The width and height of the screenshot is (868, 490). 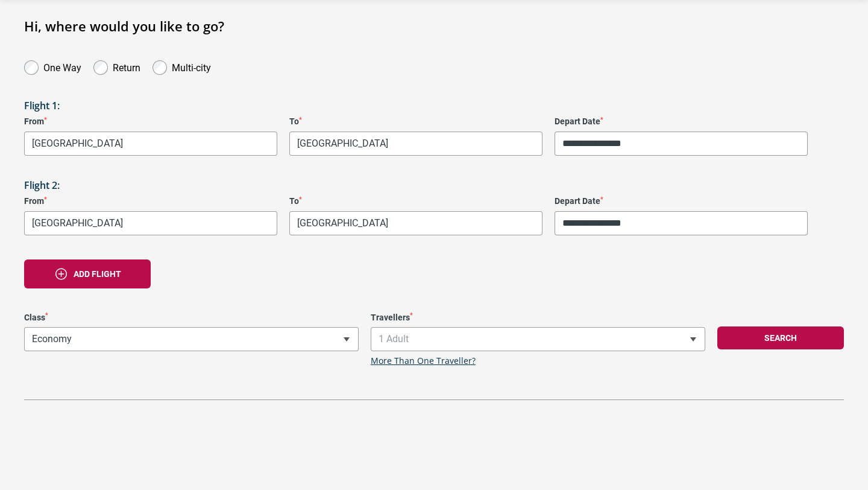 I want to click on span: Singapore, Singapore, so click(x=416, y=144).